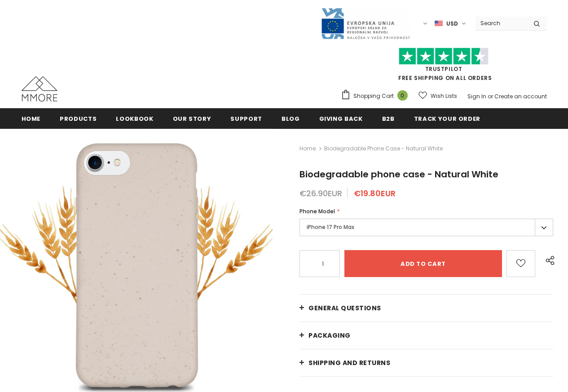  Describe the element at coordinates (426, 308) in the screenshot. I see `a: General Questions` at that location.